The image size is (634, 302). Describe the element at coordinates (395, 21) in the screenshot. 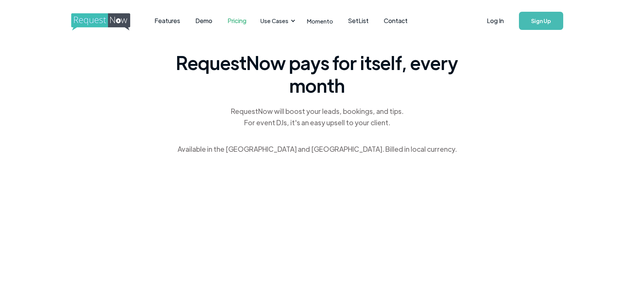

I see `a: Contact` at that location.